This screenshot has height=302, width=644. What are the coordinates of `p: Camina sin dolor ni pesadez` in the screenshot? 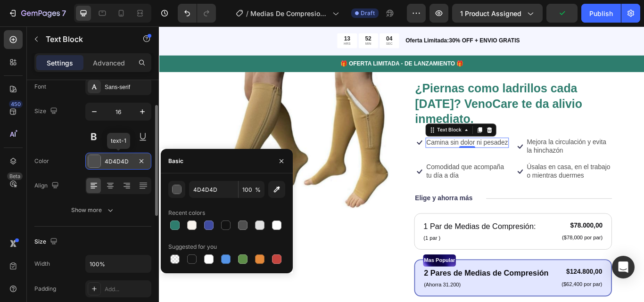 It's located at (359, 136).